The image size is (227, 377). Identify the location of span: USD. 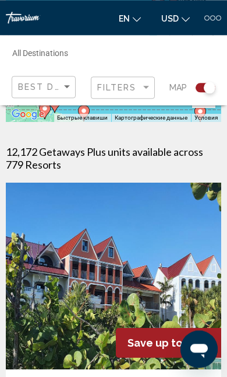
(170, 19).